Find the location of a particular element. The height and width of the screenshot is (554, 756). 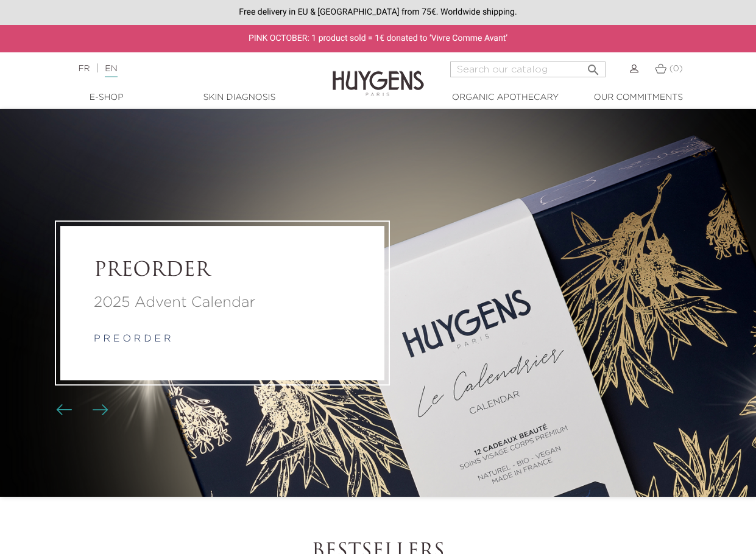

a: PREORDER is located at coordinates (223, 271).